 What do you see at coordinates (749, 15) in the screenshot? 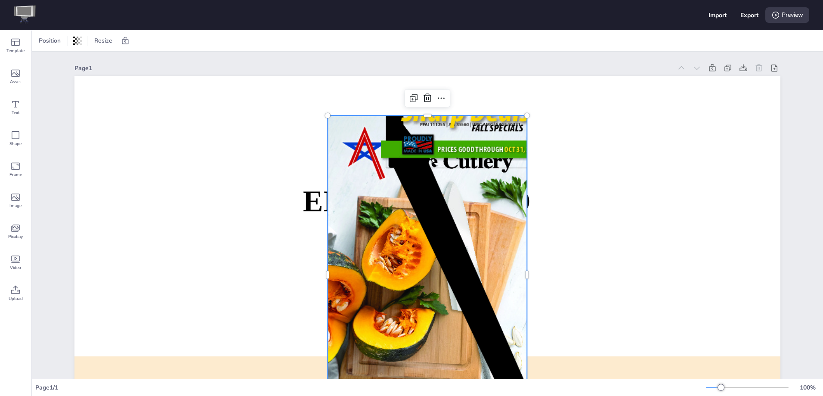
I see `div: Export` at bounding box center [749, 15].